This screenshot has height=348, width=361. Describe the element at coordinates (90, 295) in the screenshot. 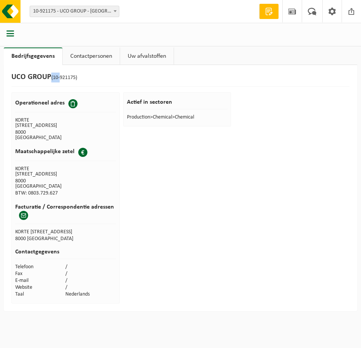

I see `td: Nederlands` at that location.